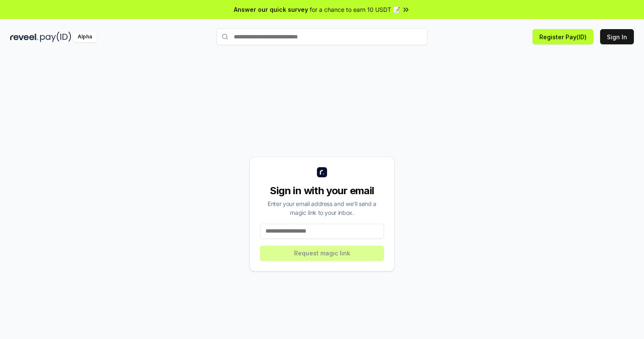  I want to click on span: Answer our quick survey, so click(271, 9).